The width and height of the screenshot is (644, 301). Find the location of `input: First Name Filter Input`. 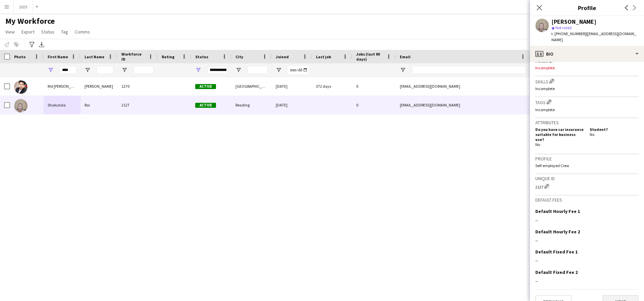

input: First Name Filter Input is located at coordinates (68, 70).